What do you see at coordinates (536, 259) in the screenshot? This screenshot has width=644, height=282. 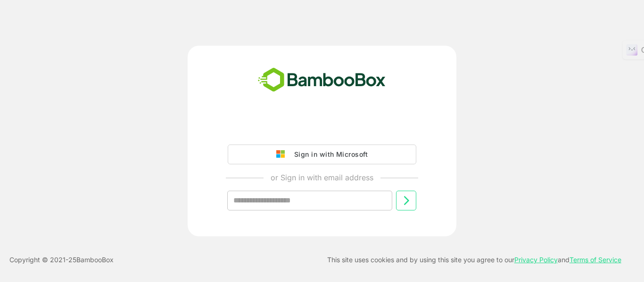 I see `a: Privacy Policy` at bounding box center [536, 259].